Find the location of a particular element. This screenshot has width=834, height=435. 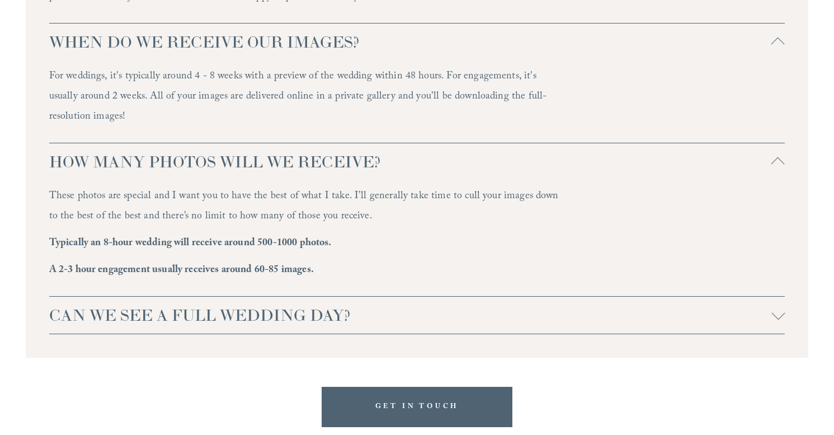

div: HOW MANY PHOTOS WILL WE RECEIVE? is located at coordinates (417, 238).